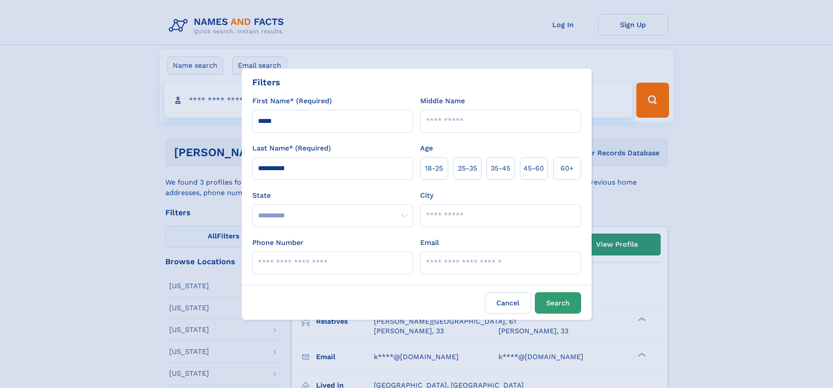 Image resolution: width=833 pixels, height=388 pixels. I want to click on span: 35‑45, so click(500, 168).